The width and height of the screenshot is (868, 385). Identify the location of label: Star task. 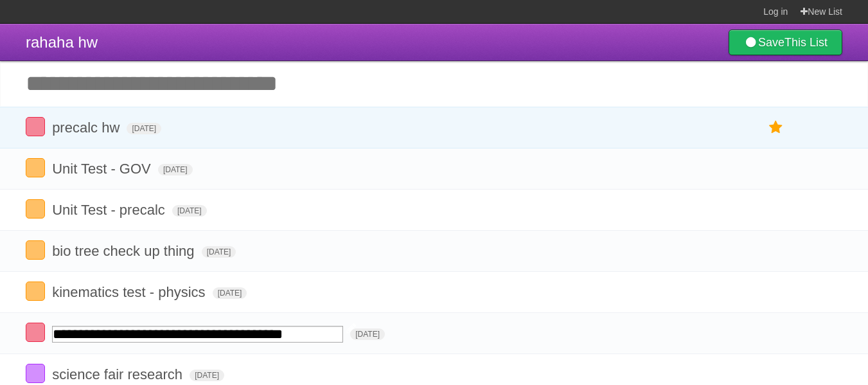
(776, 127).